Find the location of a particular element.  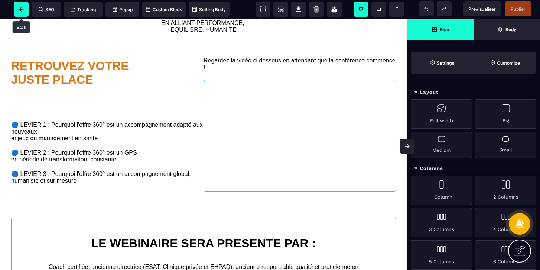

div: Big is located at coordinates (506, 114).